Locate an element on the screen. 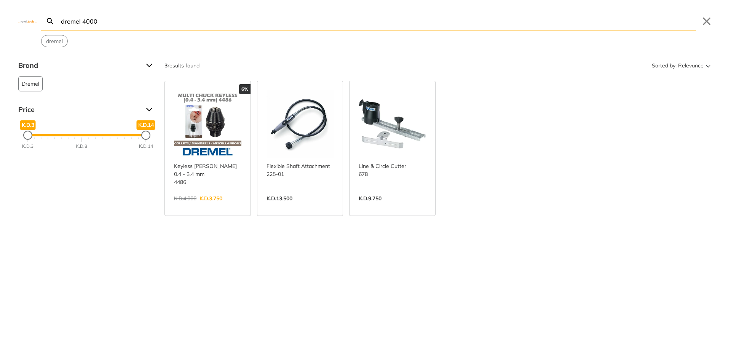 The image size is (731, 350). strong: 3 is located at coordinates (166, 65).